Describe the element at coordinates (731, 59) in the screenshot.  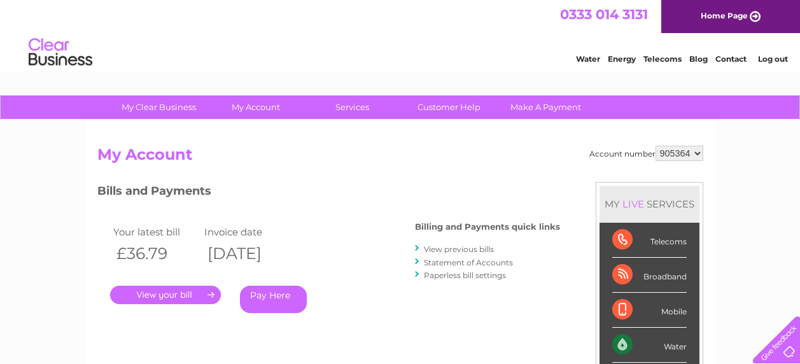
I see `a: Contact` at that location.